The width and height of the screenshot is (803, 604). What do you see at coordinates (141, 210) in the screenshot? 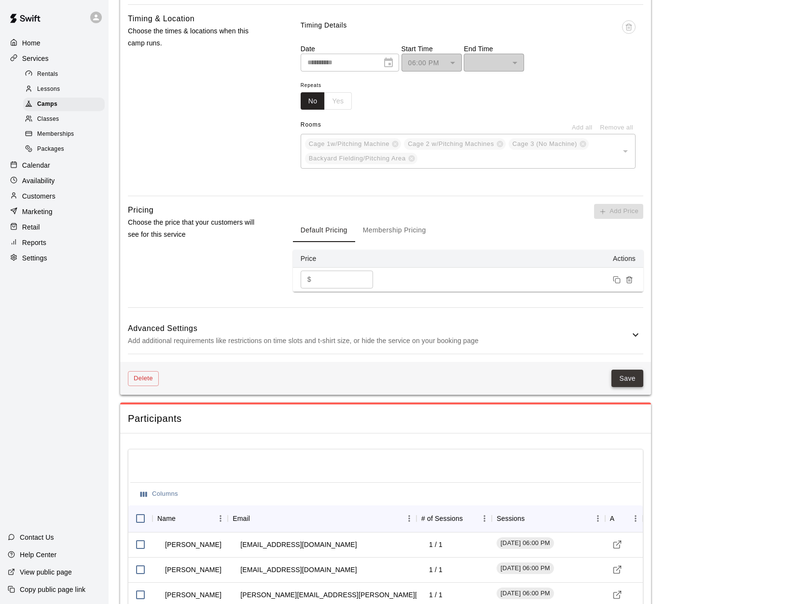
I see `h6: Pricing` at bounding box center [141, 210].